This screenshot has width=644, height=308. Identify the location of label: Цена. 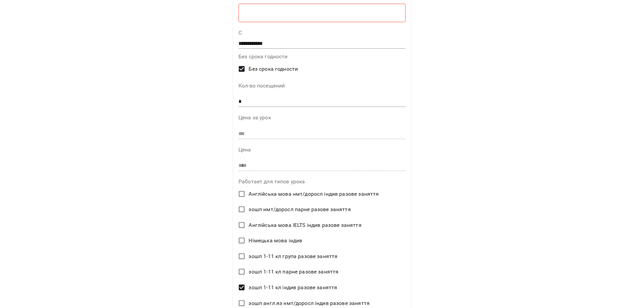
(322, 150).